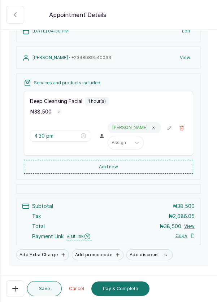 The height and width of the screenshot is (302, 217). Describe the element at coordinates (38, 226) in the screenshot. I see `p: Total` at that location.